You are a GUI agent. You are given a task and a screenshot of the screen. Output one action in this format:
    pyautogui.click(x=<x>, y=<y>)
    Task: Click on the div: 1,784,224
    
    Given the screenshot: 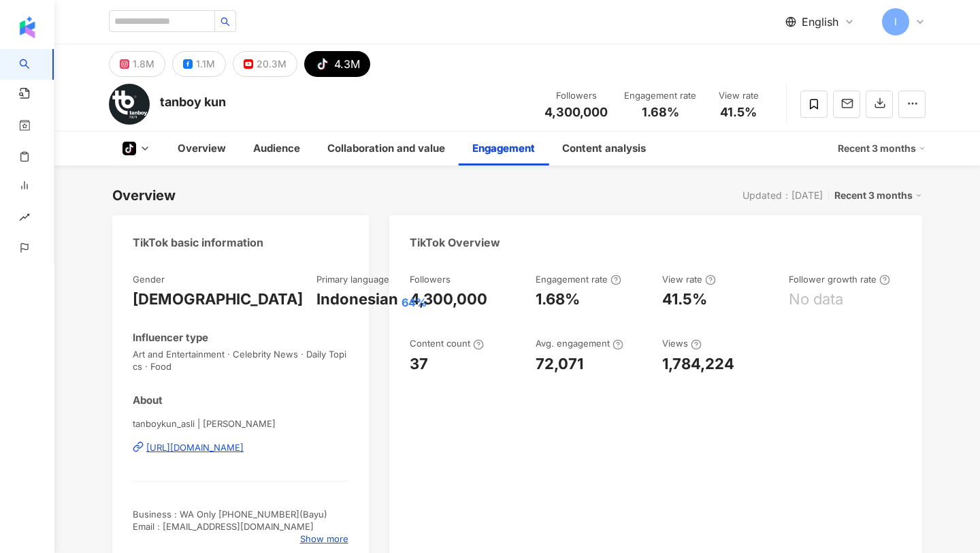 What is the action you would take?
    pyautogui.click(x=699, y=364)
    